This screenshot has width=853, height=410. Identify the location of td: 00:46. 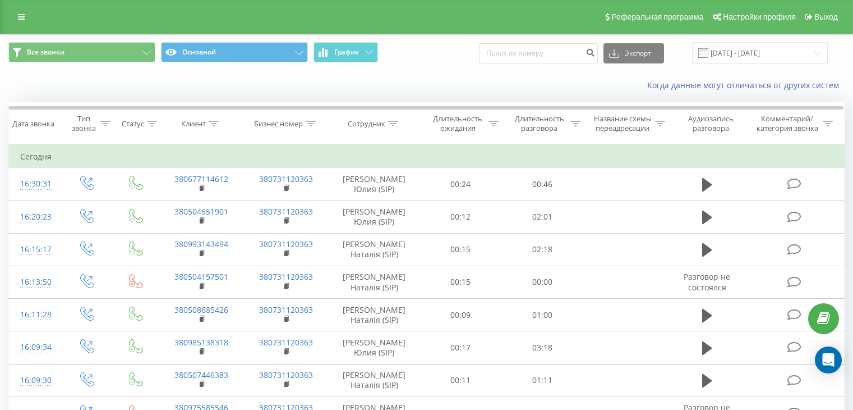
(542, 184).